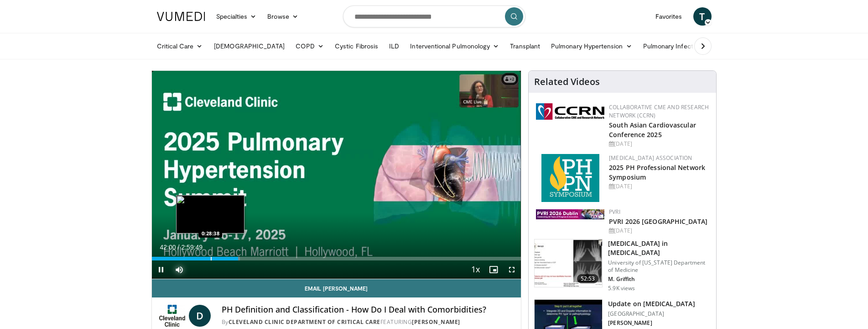 The width and height of the screenshot is (868, 329). What do you see at coordinates (677, 46) in the screenshot?
I see `a: Pulmonary Infection` at bounding box center [677, 46].